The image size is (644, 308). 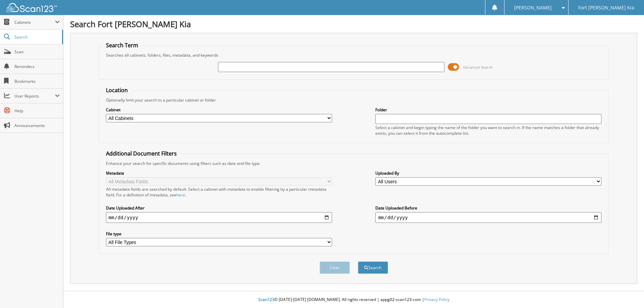 I want to click on input: start, so click(x=219, y=218).